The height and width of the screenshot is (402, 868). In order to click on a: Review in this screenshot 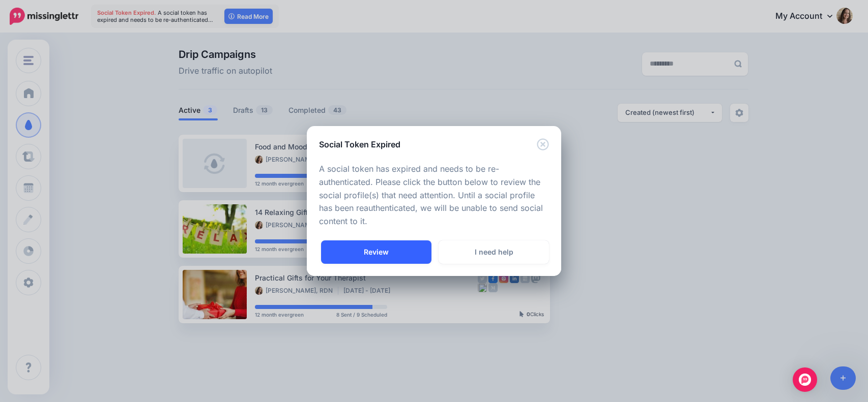, I will do `click(376, 252)`.